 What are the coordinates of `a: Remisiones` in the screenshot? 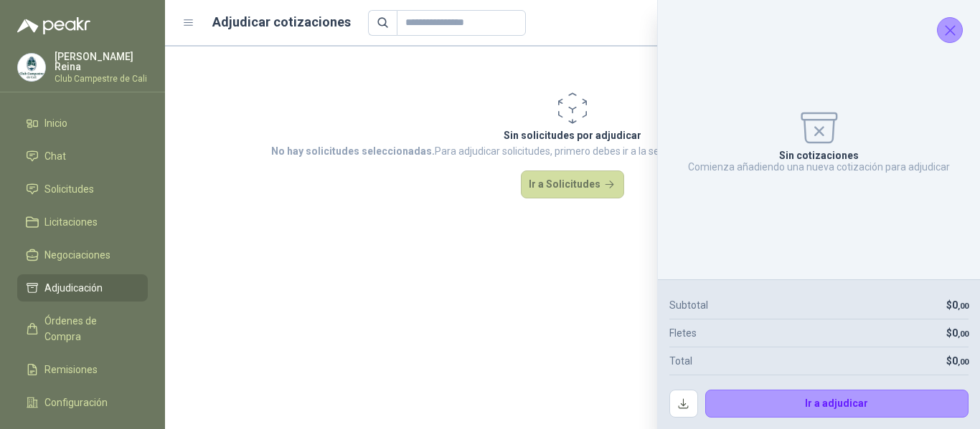 It's located at (82, 370).